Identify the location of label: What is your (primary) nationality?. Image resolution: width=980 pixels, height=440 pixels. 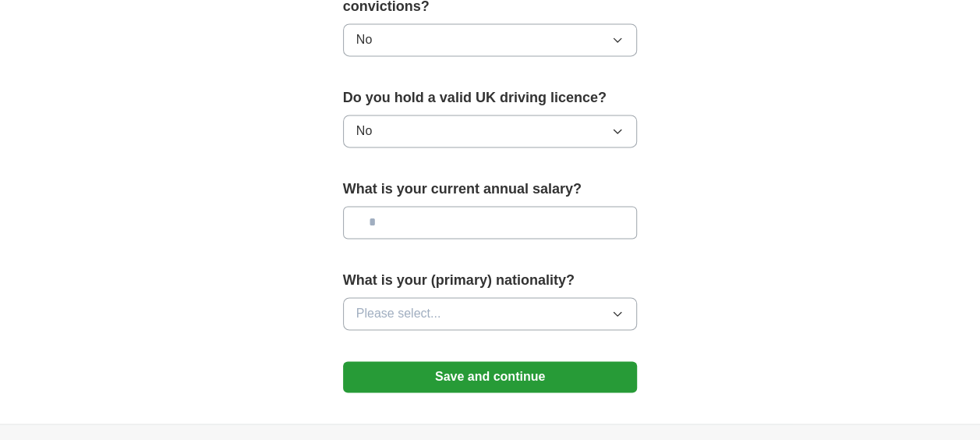
(491, 280).